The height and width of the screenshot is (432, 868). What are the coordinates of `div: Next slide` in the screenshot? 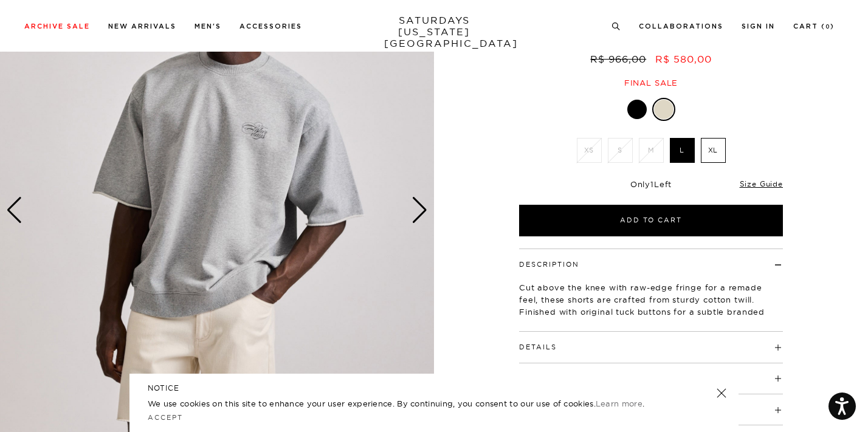 It's located at (420, 210).